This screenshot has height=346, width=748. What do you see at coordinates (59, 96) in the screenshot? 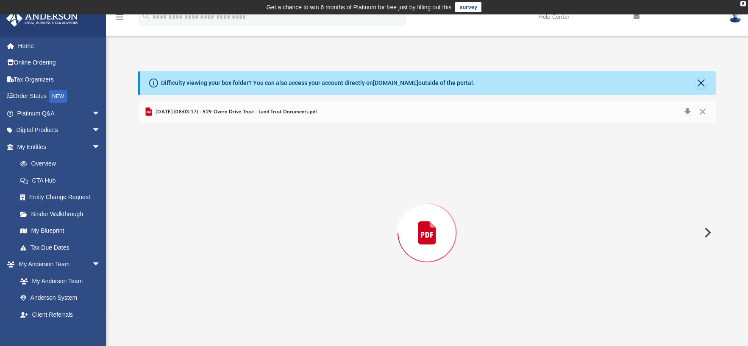
I see `a: Order StatusNEW` at bounding box center [59, 96].